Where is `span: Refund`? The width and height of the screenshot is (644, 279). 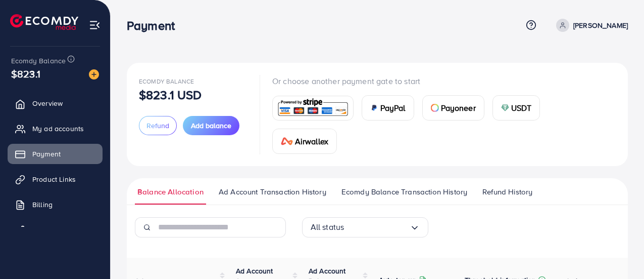 span: Refund is located at coordinates (158, 126).